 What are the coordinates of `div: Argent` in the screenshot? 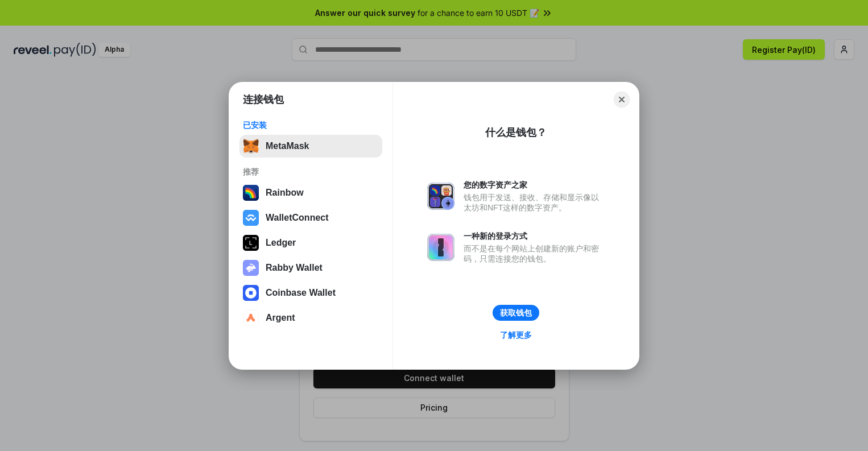 It's located at (281, 318).